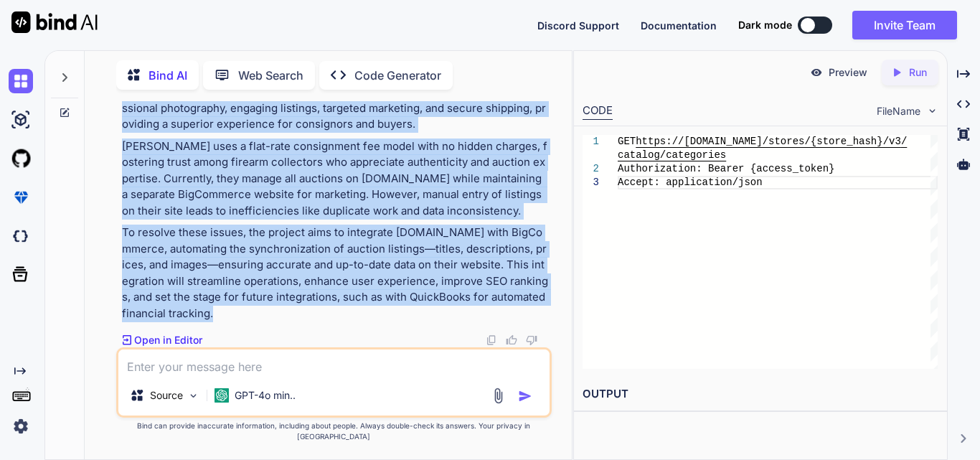 Image resolution: width=980 pixels, height=460 pixels. Describe the element at coordinates (21, 426) in the screenshot. I see `img: settings` at that location.